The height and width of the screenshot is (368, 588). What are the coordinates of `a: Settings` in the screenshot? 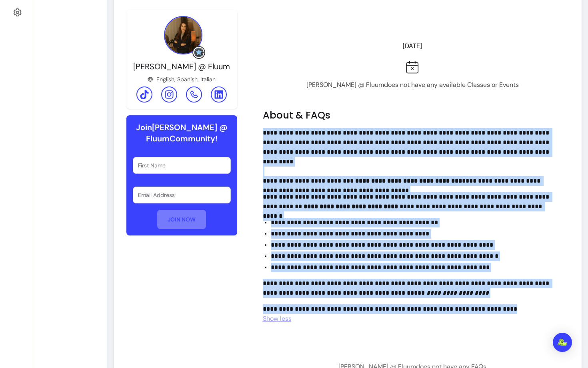 It's located at (17, 12).